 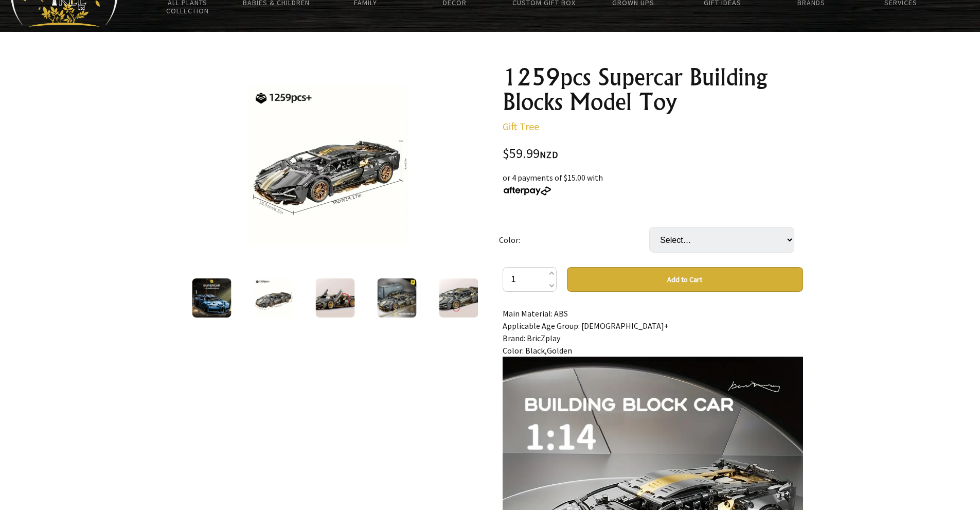 What do you see at coordinates (685, 279) in the screenshot?
I see `button: Add to Cart` at bounding box center [685, 279].